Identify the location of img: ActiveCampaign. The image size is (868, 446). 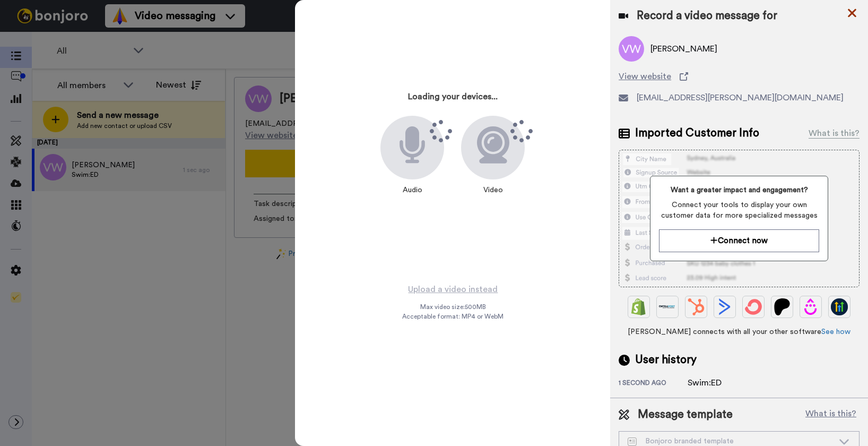
(725, 307).